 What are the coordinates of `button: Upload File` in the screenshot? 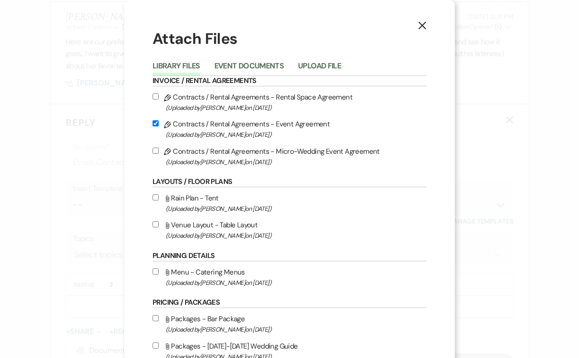 It's located at (319, 69).